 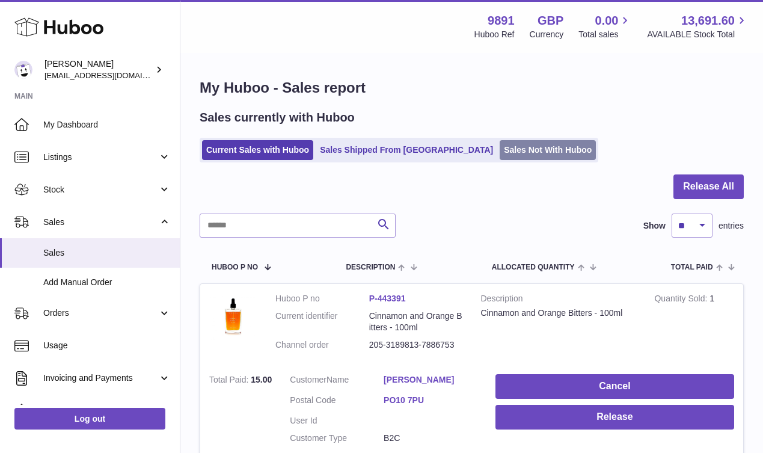 I want to click on span: 0.00, so click(x=607, y=20).